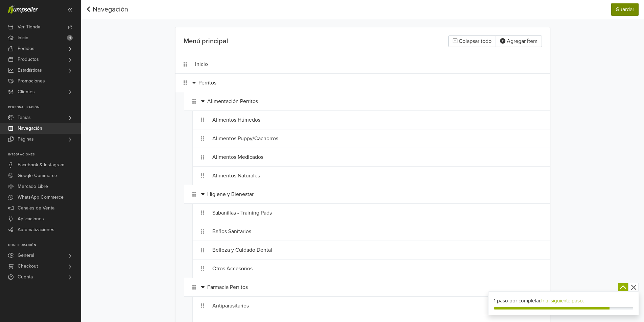 Image resolution: width=644 pixels, height=322 pixels. Describe the element at coordinates (363, 213) in the screenshot. I see `div: Sabanillas - Training Pads` at that location.